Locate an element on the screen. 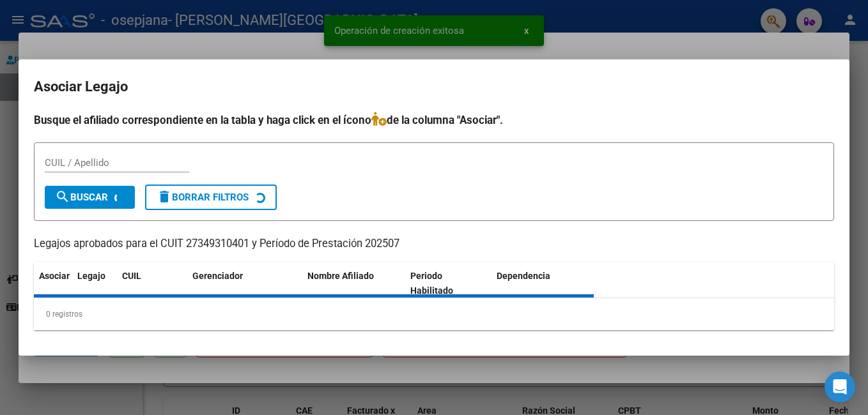  datatable-header-cell: Asociar is located at coordinates (53, 283).